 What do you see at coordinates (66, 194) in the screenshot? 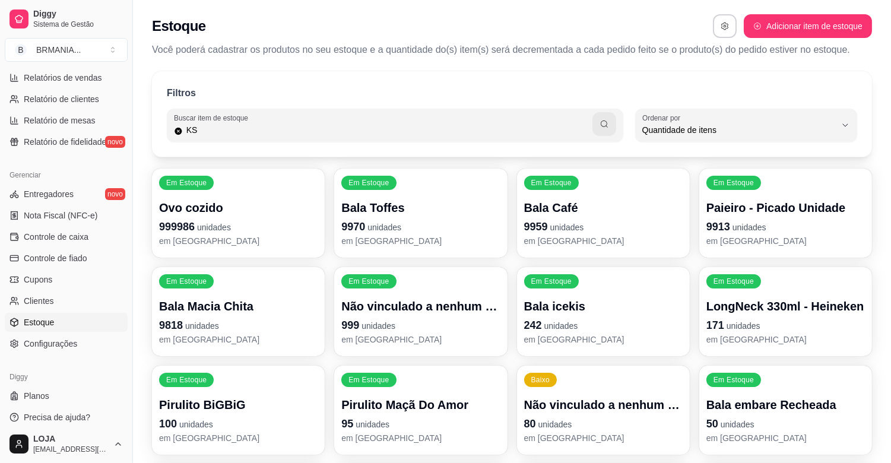
I see `a: Entregadoresnovo` at bounding box center [66, 194].